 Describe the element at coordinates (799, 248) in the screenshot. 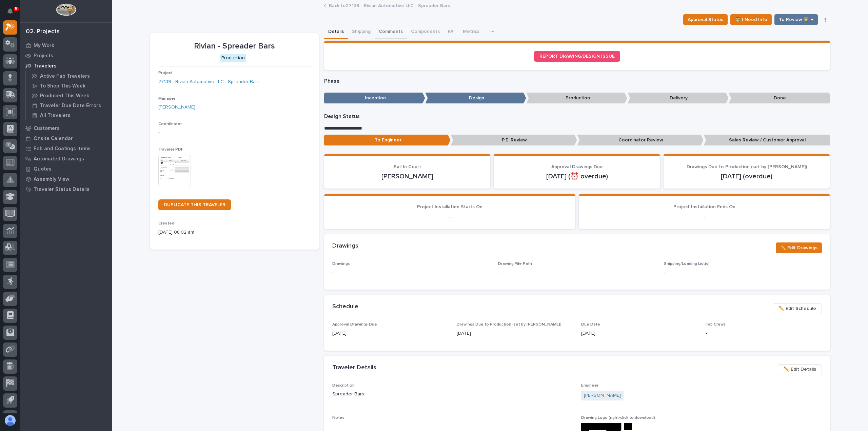

I see `button: ✏️ Edit Drawings` at that location.